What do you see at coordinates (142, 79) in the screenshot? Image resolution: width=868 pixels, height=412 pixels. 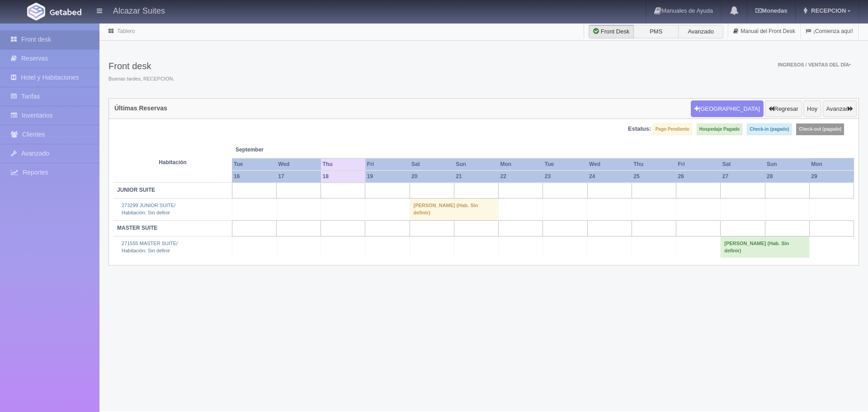 I see `span: Buenas tardes, RECEPCION.` at bounding box center [142, 79].